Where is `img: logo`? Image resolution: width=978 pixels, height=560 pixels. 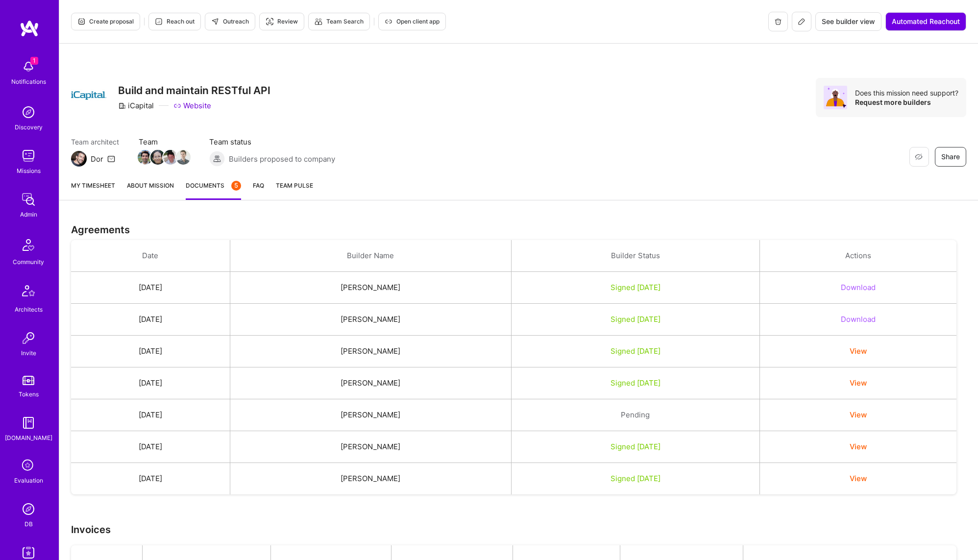 img: logo is located at coordinates (29, 29).